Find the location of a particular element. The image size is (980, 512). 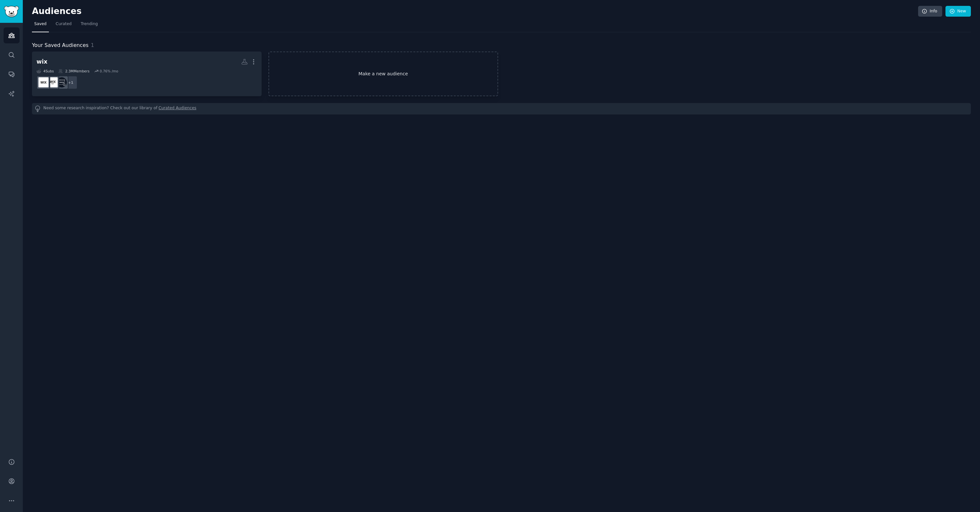

div: wix is located at coordinates (42, 62).